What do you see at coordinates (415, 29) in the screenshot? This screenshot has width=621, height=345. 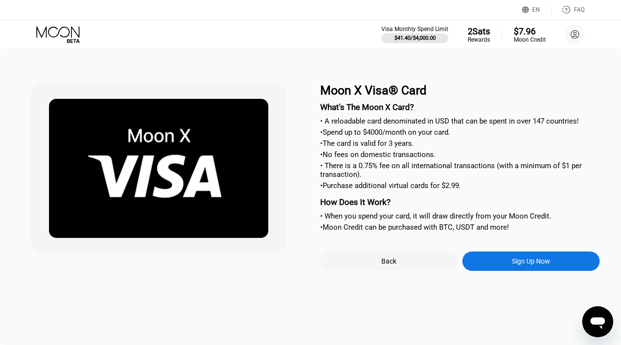 I see `div: Visa Monthly Spend Limit` at bounding box center [415, 29].